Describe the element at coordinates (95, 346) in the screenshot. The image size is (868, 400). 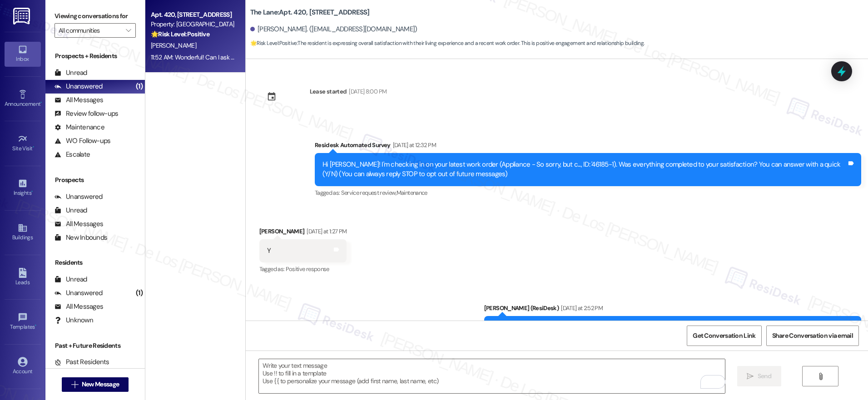
I see `div: Past + Future Residents` at that location.